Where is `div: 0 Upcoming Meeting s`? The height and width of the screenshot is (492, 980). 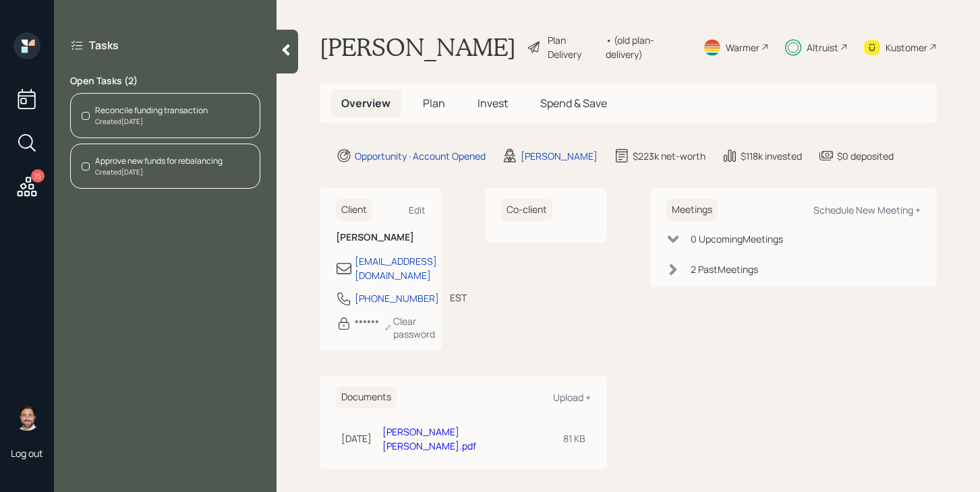
div: 0 Upcoming Meeting s is located at coordinates (736, 238).